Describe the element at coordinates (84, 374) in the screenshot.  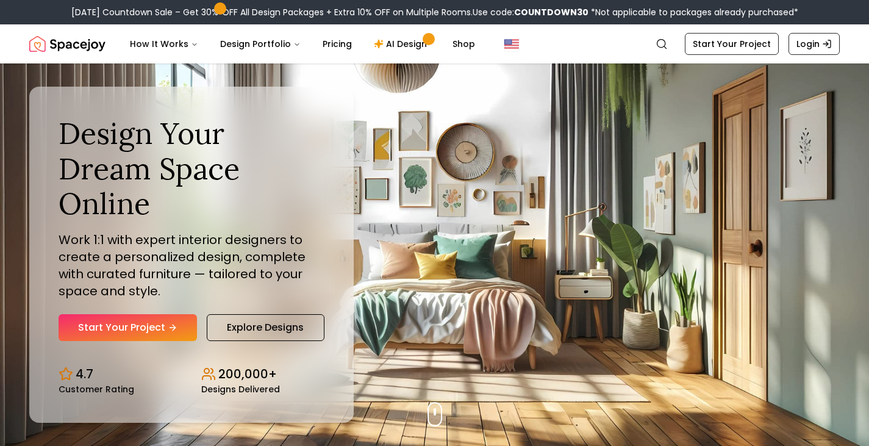
I see `p: 4.7` at that location.